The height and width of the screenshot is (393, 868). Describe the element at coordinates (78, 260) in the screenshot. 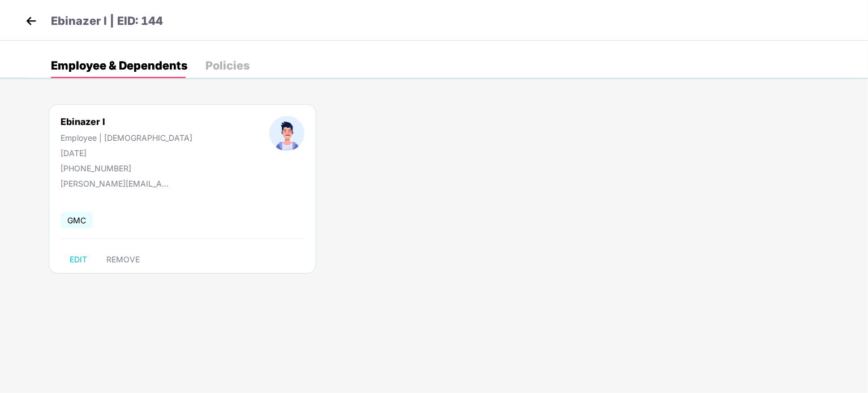

I see `span: EDIT` at that location.